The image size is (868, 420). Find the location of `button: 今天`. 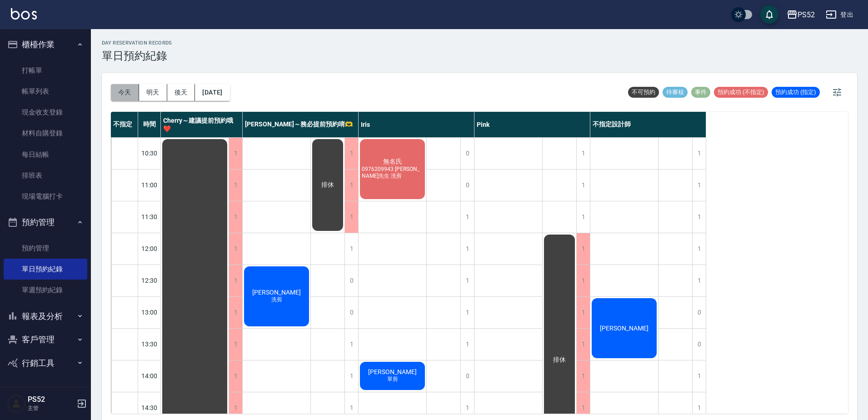

button: 今天 is located at coordinates (125, 92).